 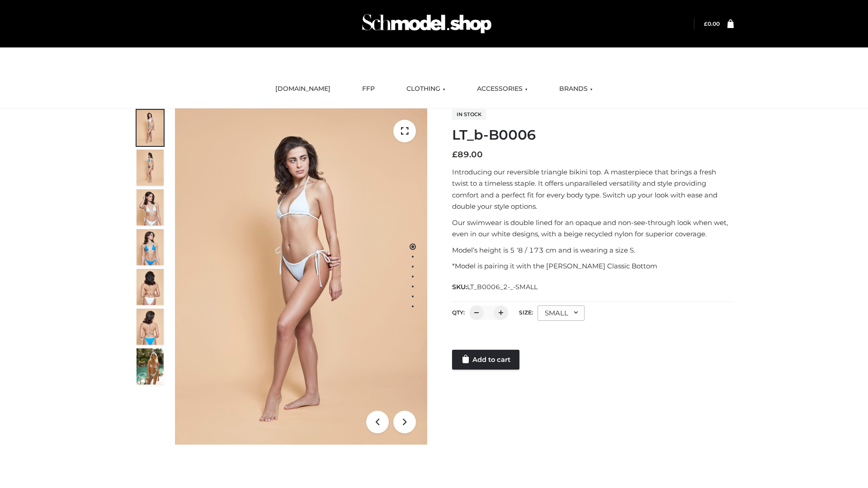 I want to click on img: ArielClassicBikiniTop_CloudNine_AzureSky_OW114ECO_3-scaled.jpg, so click(x=150, y=207).